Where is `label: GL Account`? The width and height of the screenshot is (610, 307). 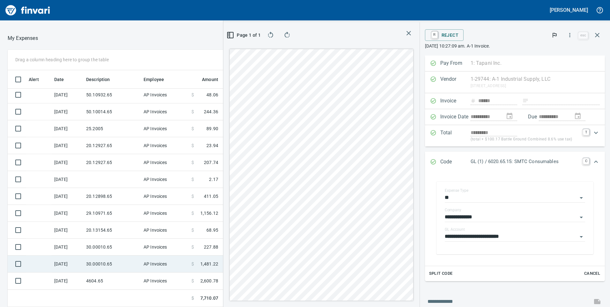 label: GL Account is located at coordinates (454, 229).